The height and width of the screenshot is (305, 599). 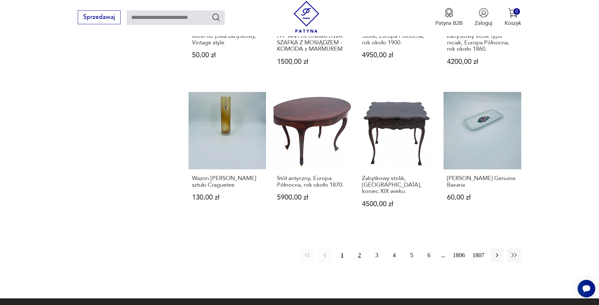 What do you see at coordinates (99, 17) in the screenshot?
I see `button: Sprzedawaj` at bounding box center [99, 17].